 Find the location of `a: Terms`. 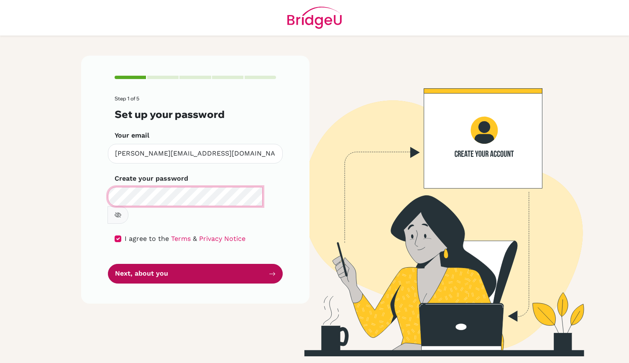

a: Terms is located at coordinates (181, 238).